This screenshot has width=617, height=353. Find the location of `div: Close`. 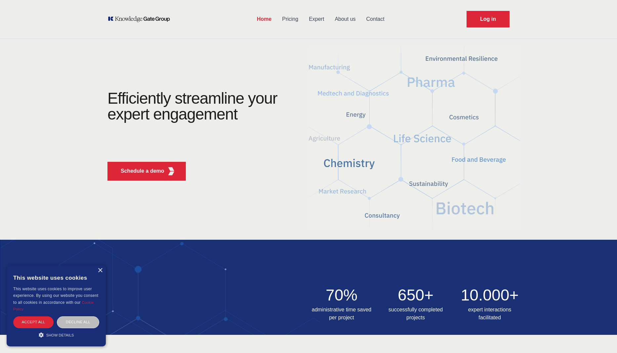

div: Close is located at coordinates (100, 271).